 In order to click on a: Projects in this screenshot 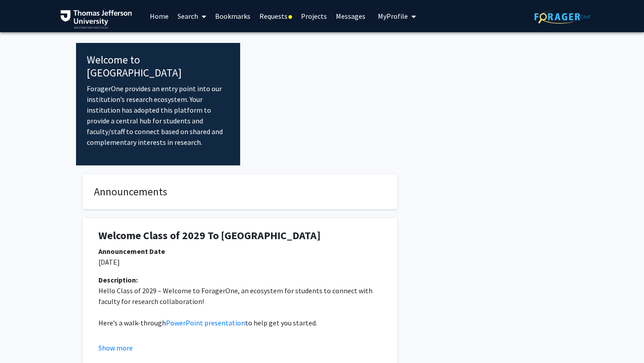, I will do `click(314, 16)`.